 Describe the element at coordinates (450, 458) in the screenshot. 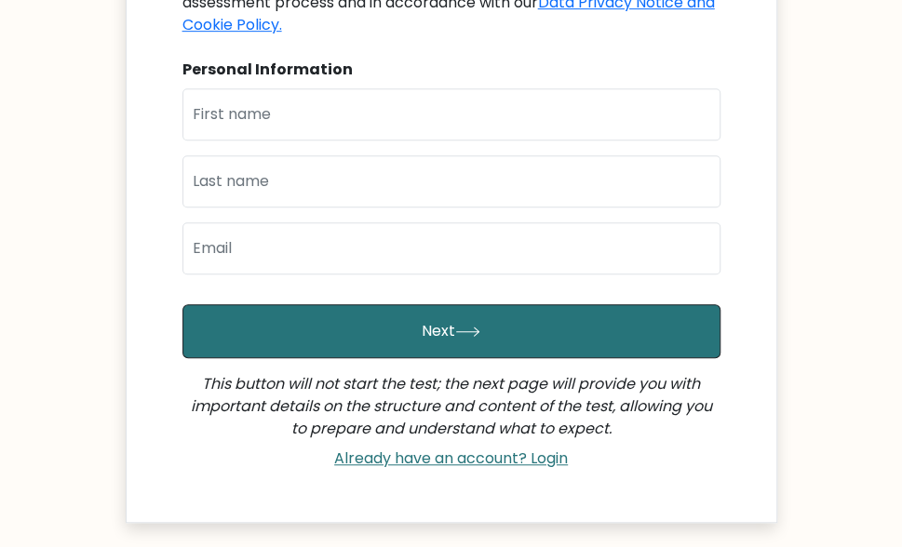

I see `a: Already have an account? Login` at that location.